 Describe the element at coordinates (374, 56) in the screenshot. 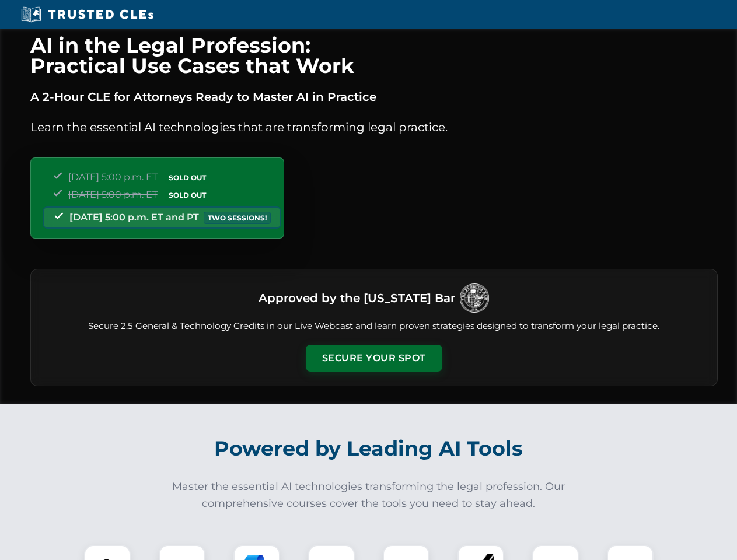

I see `h1: AI in the Legal Profession: Practical Use Cases that Work` at that location.